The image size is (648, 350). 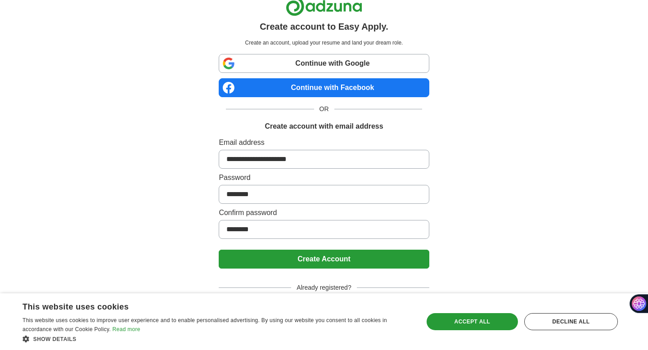 What do you see at coordinates (324, 288) in the screenshot?
I see `span: Already registered?` at bounding box center [324, 288].